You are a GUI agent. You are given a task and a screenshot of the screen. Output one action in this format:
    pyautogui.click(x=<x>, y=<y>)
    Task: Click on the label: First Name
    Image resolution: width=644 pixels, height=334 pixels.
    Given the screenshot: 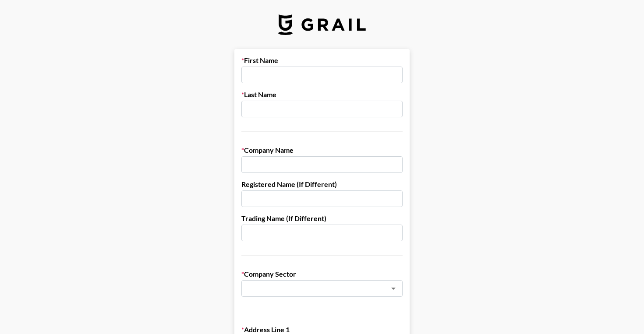 What is the action you would take?
    pyautogui.click(x=322, y=61)
    